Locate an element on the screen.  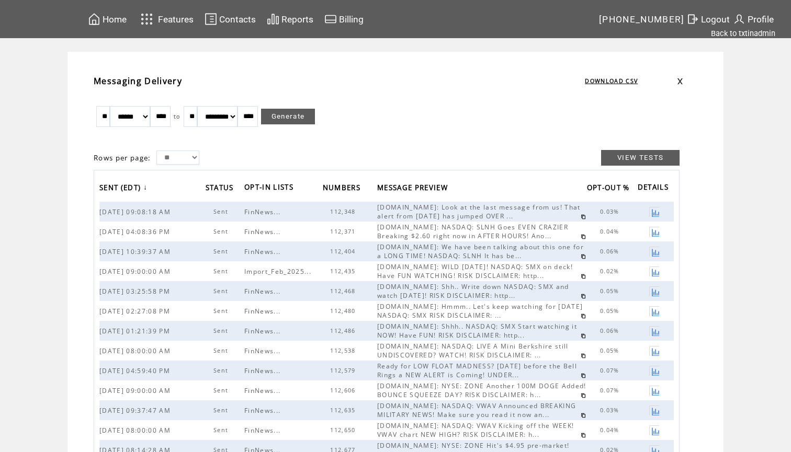
a: STATUS is located at coordinates (222, 188).